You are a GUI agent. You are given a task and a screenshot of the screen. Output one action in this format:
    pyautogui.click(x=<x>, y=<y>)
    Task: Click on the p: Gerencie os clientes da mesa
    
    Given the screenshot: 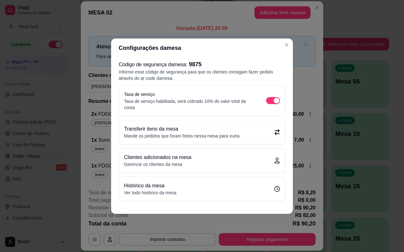 What is the action you would take?
    pyautogui.click(x=158, y=165)
    